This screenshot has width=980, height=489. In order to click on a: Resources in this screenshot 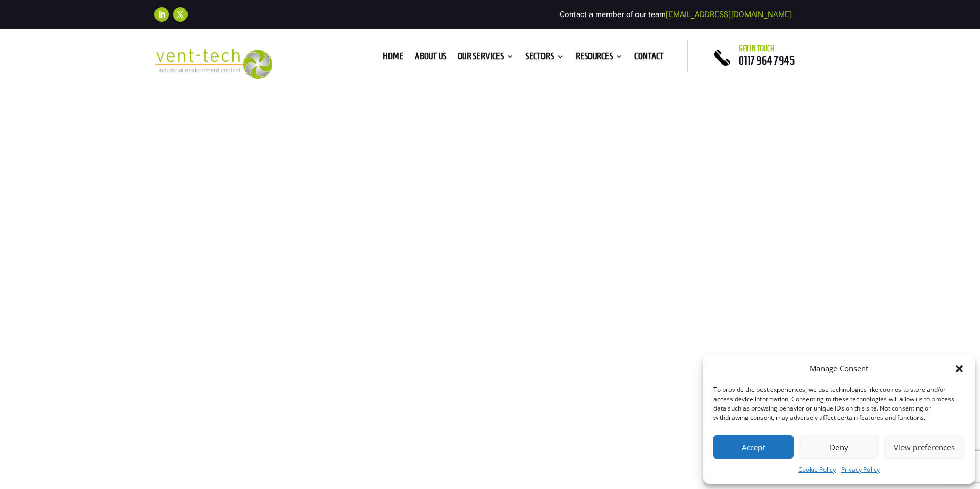, I will do `click(599, 59)`.